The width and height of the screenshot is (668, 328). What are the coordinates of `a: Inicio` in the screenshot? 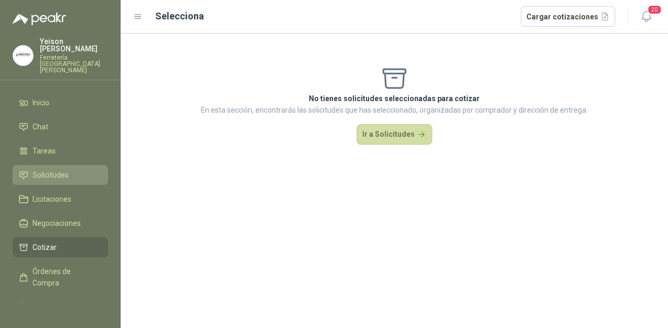 It's located at (60, 103).